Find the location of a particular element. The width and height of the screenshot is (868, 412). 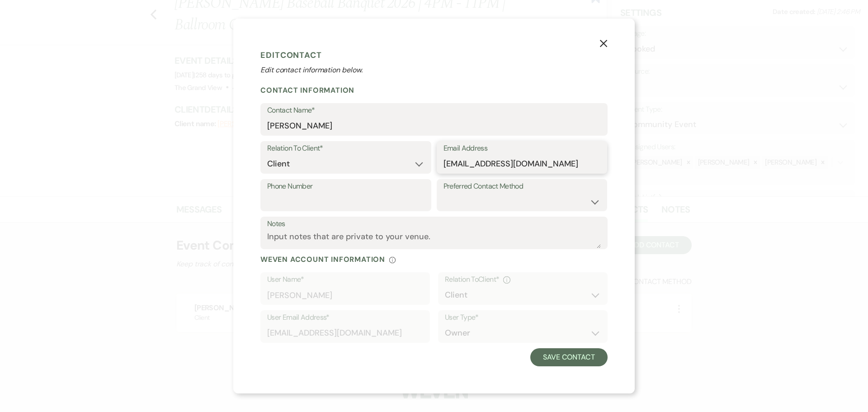

div: Relation To Client * is located at coordinates (522, 280).